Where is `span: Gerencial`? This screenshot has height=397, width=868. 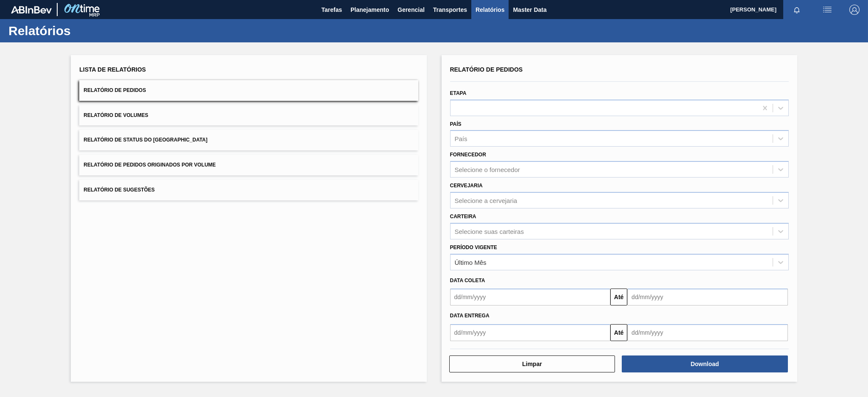 span: Gerencial is located at coordinates (411, 10).